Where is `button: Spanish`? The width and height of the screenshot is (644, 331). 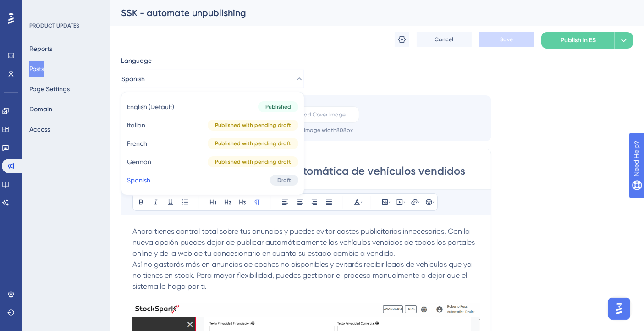 button: Spanish is located at coordinates (213, 79).